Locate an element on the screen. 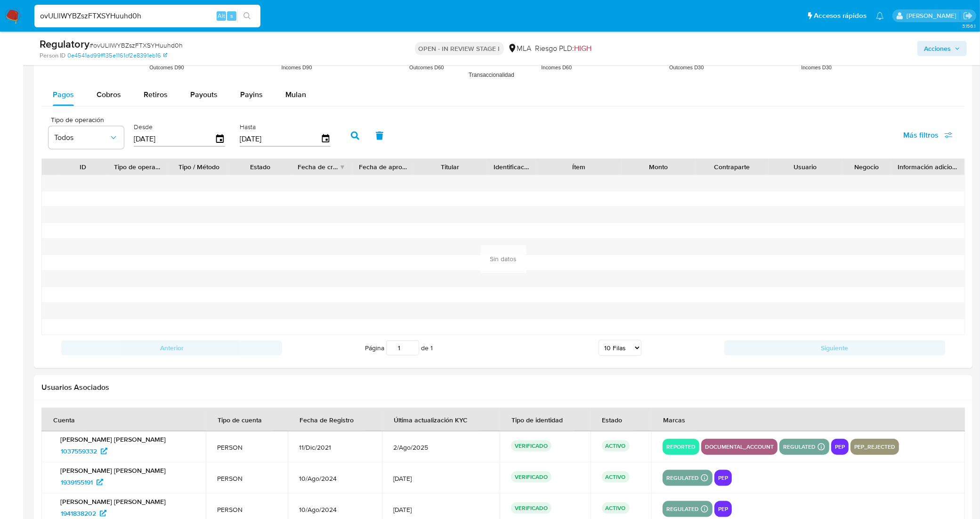 The height and width of the screenshot is (519, 980). input: Buscar usuario o caso... is located at coordinates (148, 16).